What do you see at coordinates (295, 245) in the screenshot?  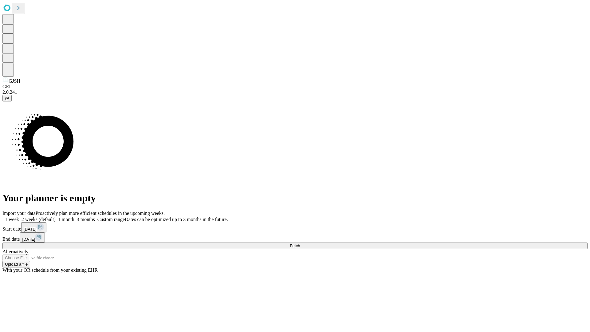 I see `button: Fetch` at bounding box center [295, 245].